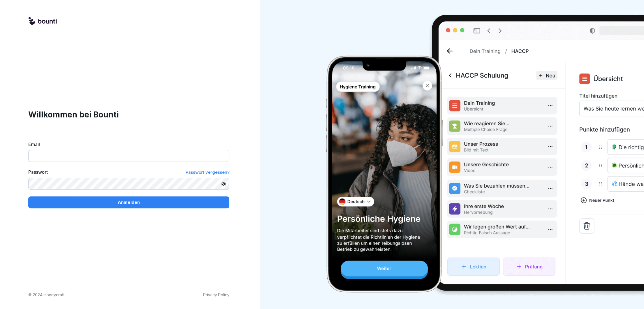 The width and height of the screenshot is (644, 309). I want to click on a: Passwort vergessen?, so click(207, 172).